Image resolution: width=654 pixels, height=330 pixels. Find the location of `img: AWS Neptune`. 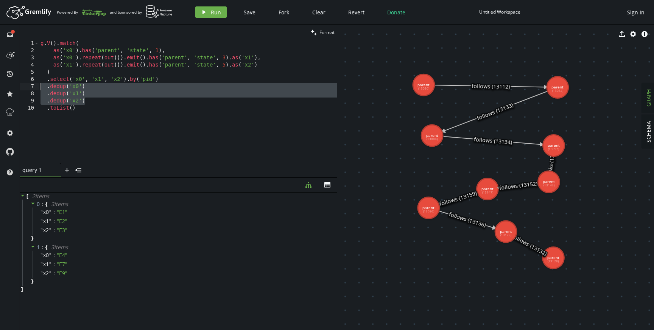

img: AWS Neptune is located at coordinates (159, 11).